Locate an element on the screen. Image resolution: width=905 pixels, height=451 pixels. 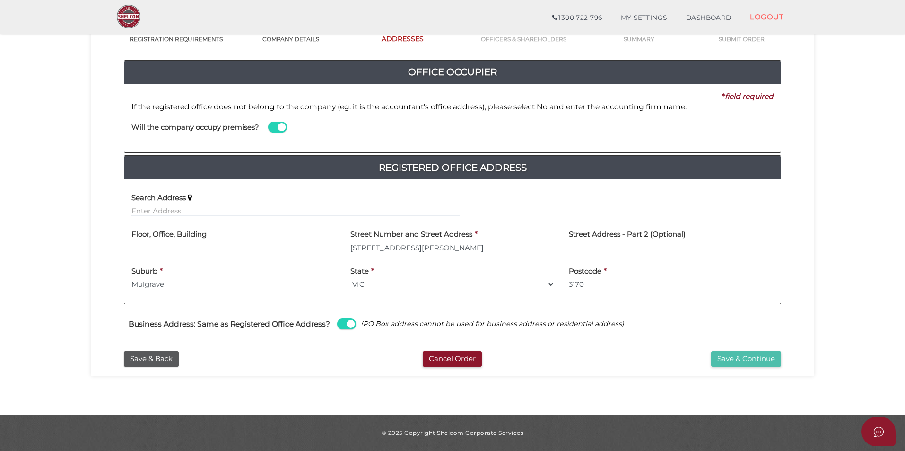
u: Business Address is located at coordinates (161, 323).